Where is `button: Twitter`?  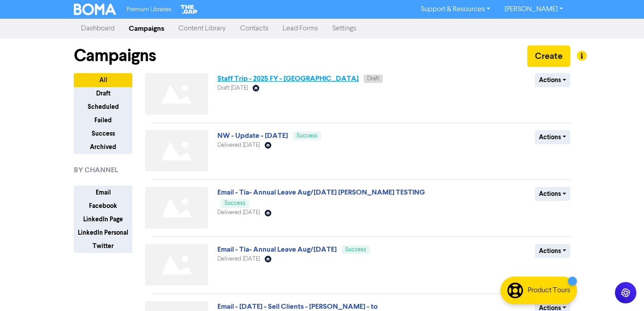 button: Twitter is located at coordinates (103, 246).